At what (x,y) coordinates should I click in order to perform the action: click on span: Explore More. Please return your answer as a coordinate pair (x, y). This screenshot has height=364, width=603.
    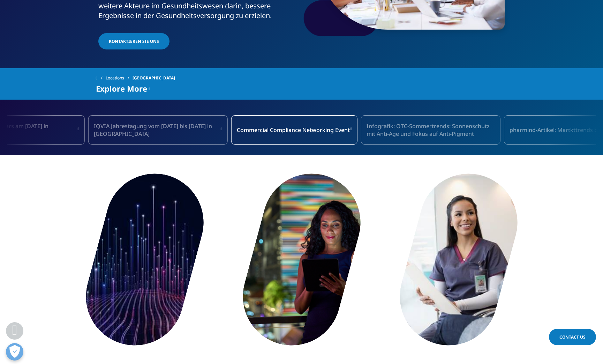
    Looking at the image, I should click on (121, 88).